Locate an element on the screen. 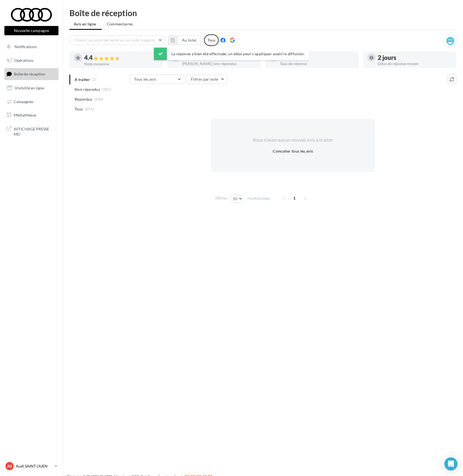 This screenshot has height=476, width=463. span: (891) is located at coordinates (90, 109).